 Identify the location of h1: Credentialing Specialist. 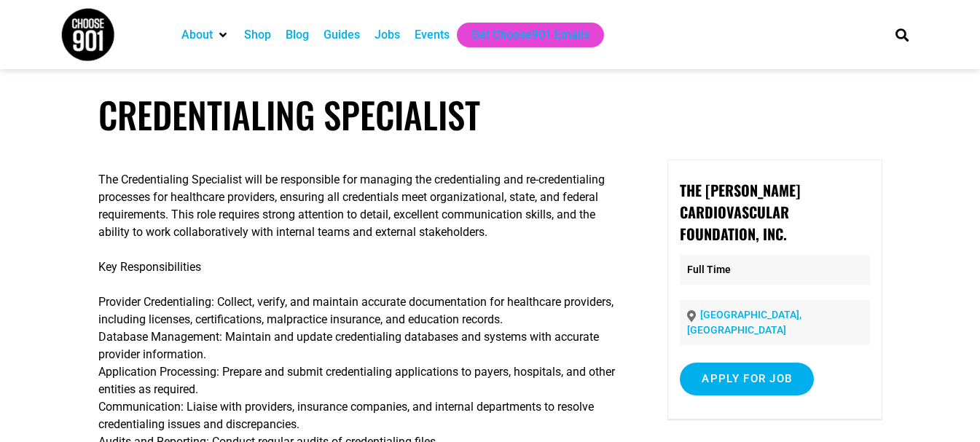
(491, 115).